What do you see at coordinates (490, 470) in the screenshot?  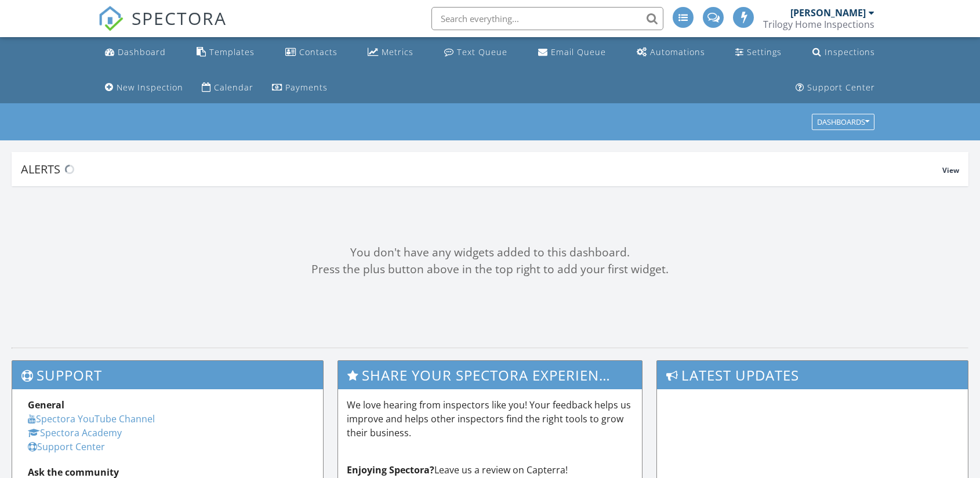 I see `p: Leave us a review on Capterra!` at bounding box center [490, 470].